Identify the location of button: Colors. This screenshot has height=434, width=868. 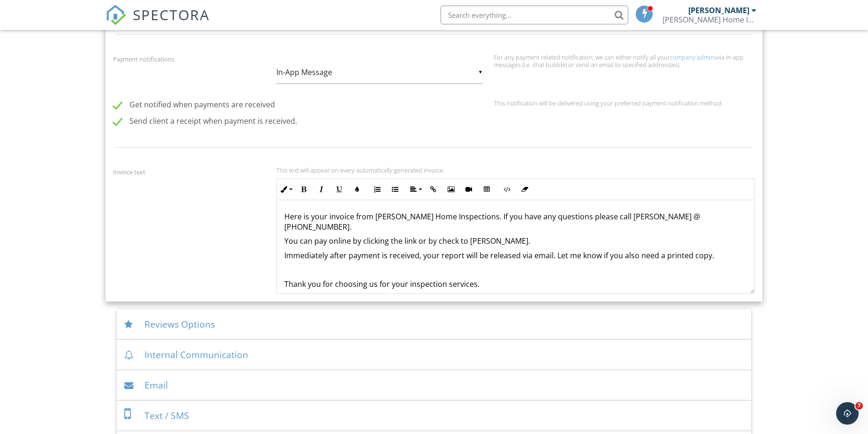
(357, 189).